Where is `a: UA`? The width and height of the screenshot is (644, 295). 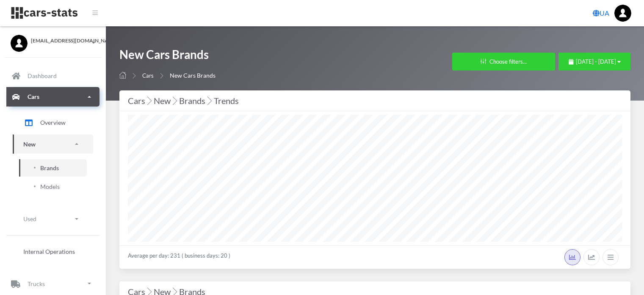
a: UA is located at coordinates (601, 13).